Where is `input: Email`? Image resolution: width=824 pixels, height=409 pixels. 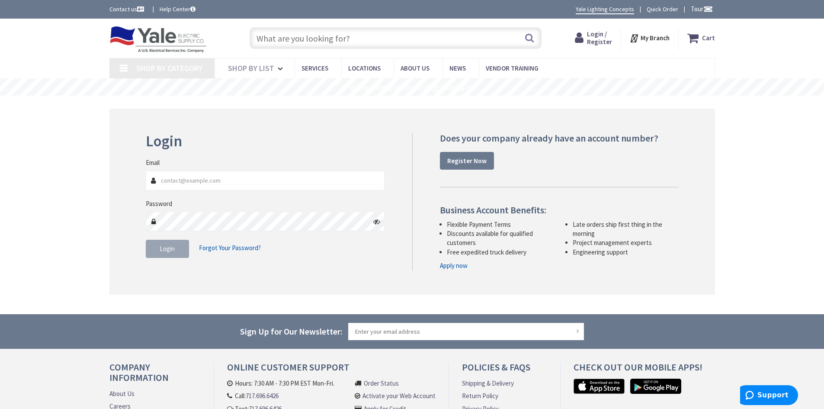 input: Email is located at coordinates (265, 180).